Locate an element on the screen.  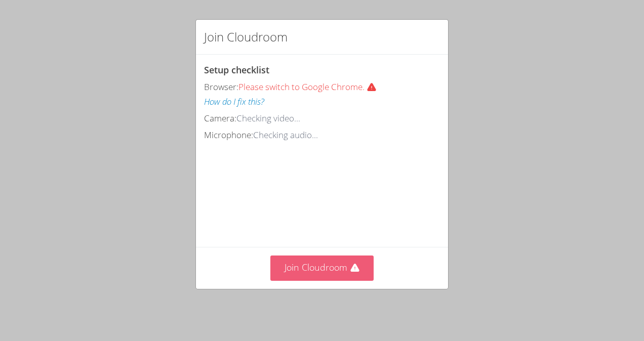
span: Microphone: is located at coordinates (228, 134).